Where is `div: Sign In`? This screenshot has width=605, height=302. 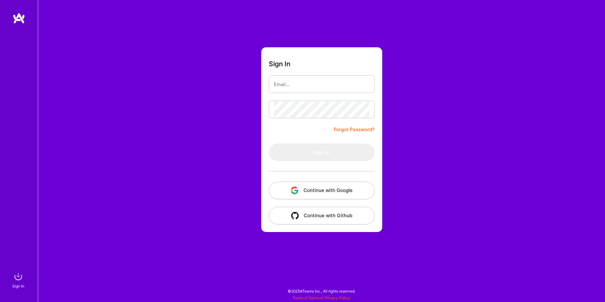 div: Sign In is located at coordinates (18, 286).